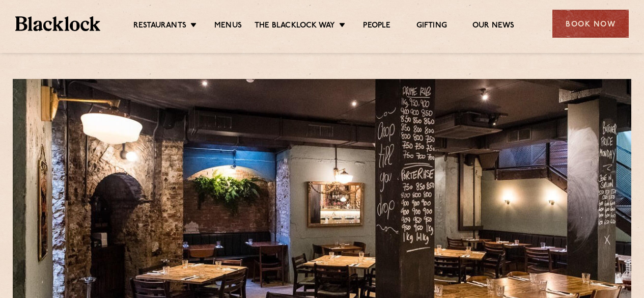 The width and height of the screenshot is (644, 298). I want to click on a: Our News, so click(493, 27).